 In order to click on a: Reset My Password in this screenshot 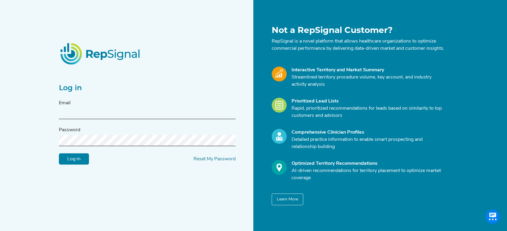, I will do `click(214, 159)`.